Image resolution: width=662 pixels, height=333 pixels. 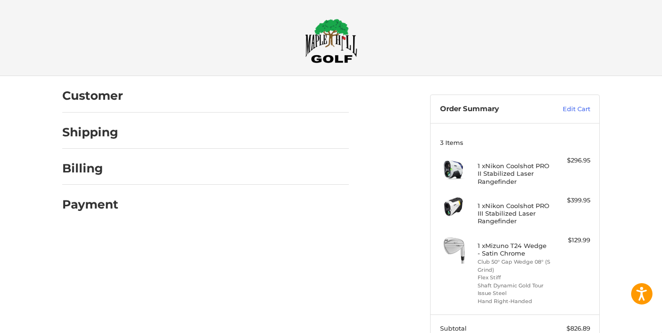 What do you see at coordinates (566, 109) in the screenshot?
I see `a: Edit Cart` at bounding box center [566, 109].